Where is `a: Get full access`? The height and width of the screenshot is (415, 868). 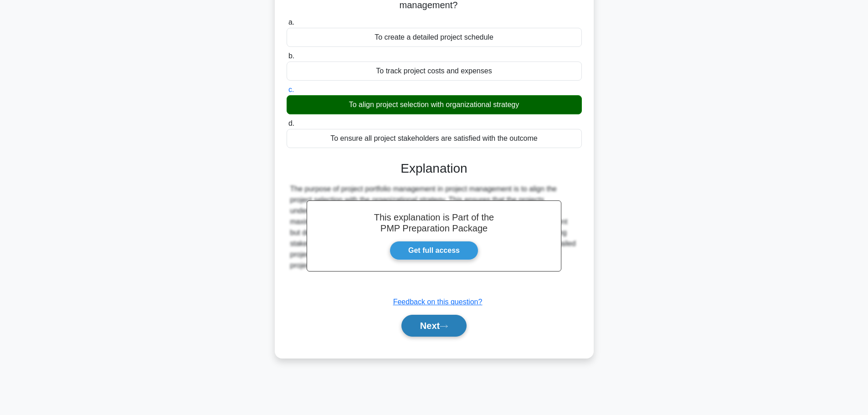 a: Get full access is located at coordinates (434, 251).